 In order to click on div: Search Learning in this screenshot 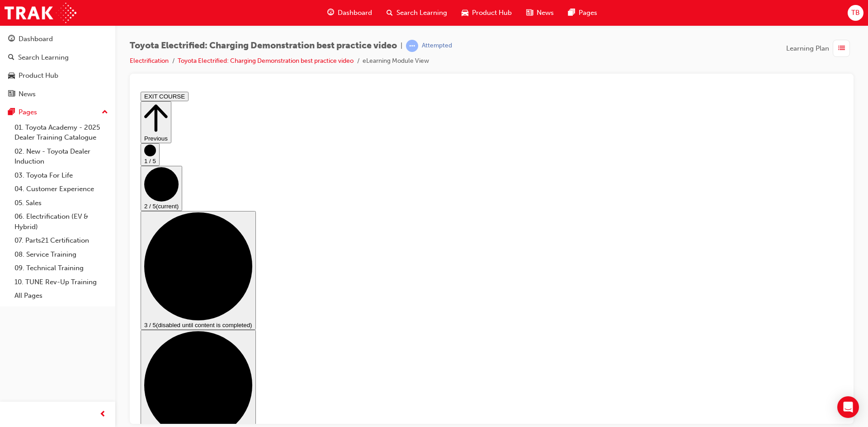, I will do `click(44, 57)`.